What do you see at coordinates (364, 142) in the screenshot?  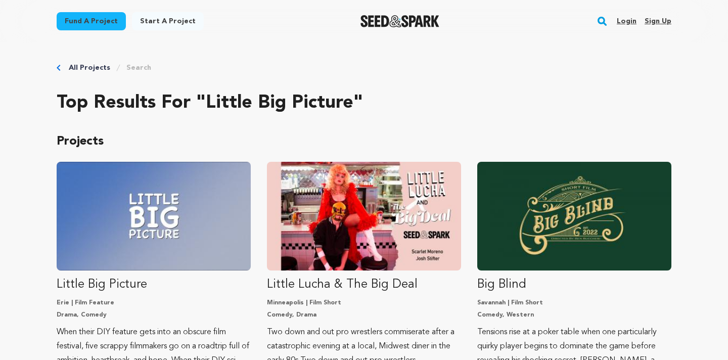 I see `p: Projects` at bounding box center [364, 142].